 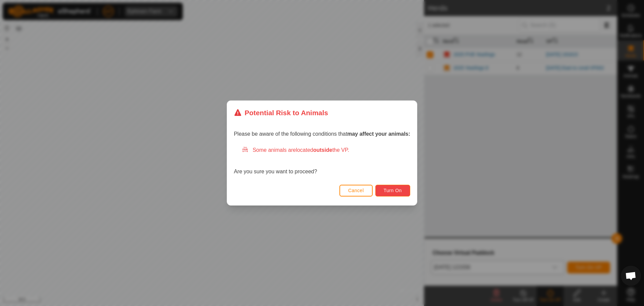 I want to click on div: Some animals are, so click(x=326, y=150).